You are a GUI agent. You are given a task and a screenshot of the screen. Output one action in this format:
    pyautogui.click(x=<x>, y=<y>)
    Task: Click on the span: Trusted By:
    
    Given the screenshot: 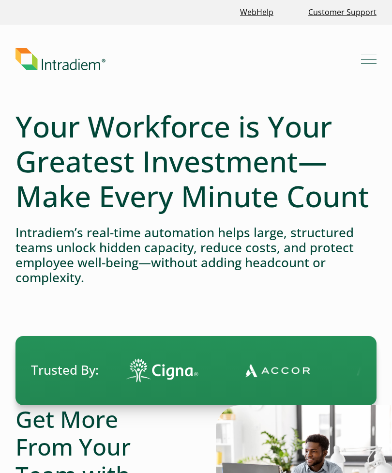 What is the action you would take?
    pyautogui.click(x=65, y=370)
    